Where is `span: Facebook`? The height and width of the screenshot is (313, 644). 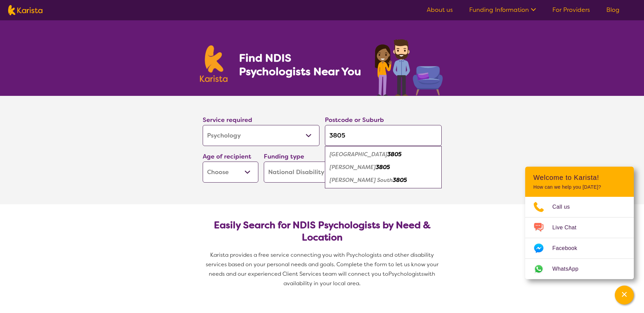
span: Facebook is located at coordinates (568, 248).